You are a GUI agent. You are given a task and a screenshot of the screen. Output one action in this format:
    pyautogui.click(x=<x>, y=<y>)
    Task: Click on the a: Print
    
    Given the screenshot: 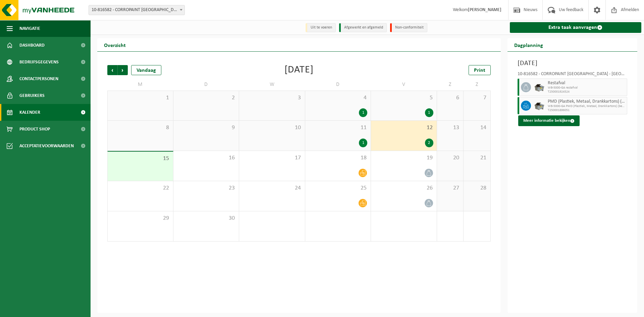 What is the action you would take?
    pyautogui.click(x=480, y=70)
    